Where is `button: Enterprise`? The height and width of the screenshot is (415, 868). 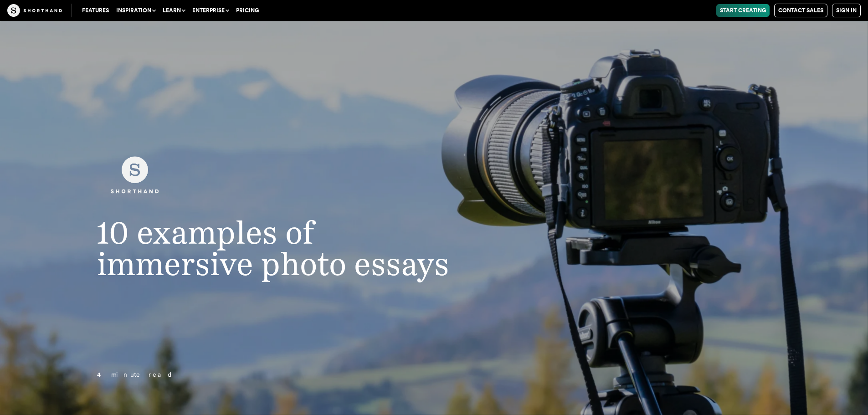 button: Enterprise is located at coordinates (210, 11).